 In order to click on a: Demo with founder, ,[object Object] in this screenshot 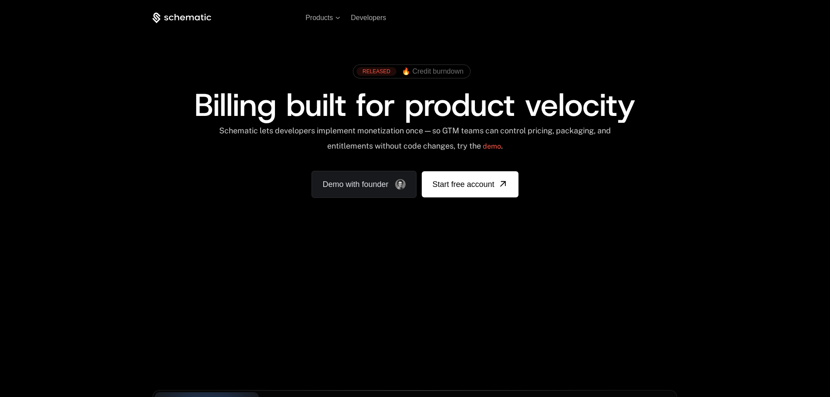, I will do `click(364, 184)`.